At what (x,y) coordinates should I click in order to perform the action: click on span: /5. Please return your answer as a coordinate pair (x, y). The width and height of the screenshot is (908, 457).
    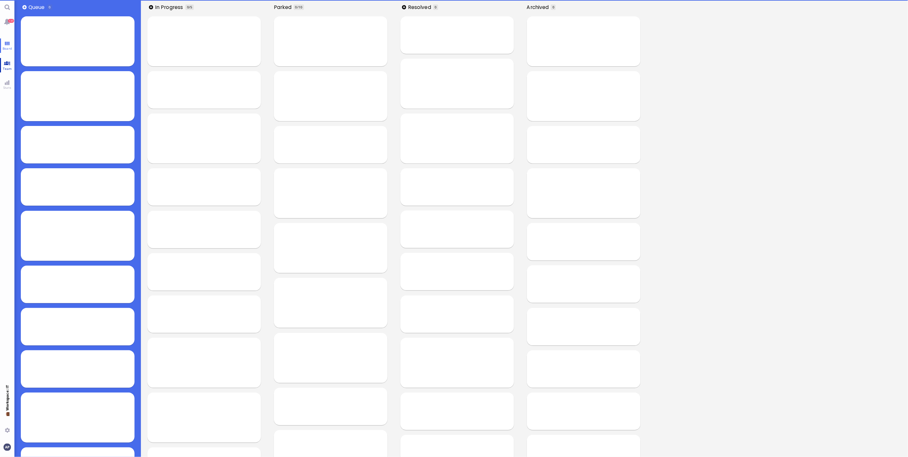
    Looking at the image, I should click on (191, 7).